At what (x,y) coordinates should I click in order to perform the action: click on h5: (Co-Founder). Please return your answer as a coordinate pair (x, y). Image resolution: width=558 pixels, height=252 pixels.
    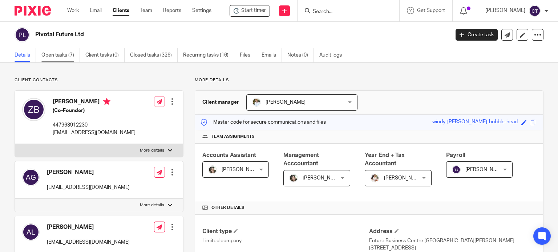
    Looking at the image, I should click on (94, 111).